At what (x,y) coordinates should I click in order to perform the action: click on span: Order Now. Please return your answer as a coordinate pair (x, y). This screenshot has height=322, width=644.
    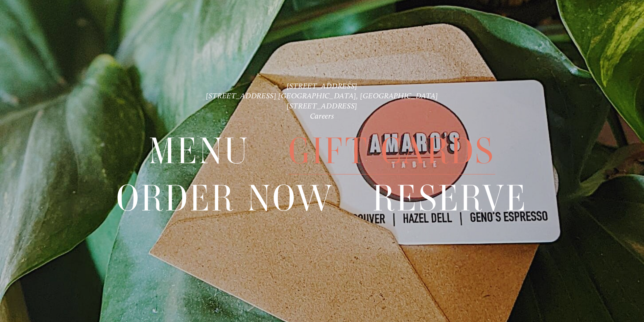
    Looking at the image, I should click on (224, 199).